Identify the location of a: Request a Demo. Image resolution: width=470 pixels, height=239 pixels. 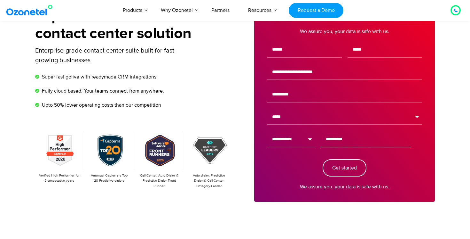
(316, 10).